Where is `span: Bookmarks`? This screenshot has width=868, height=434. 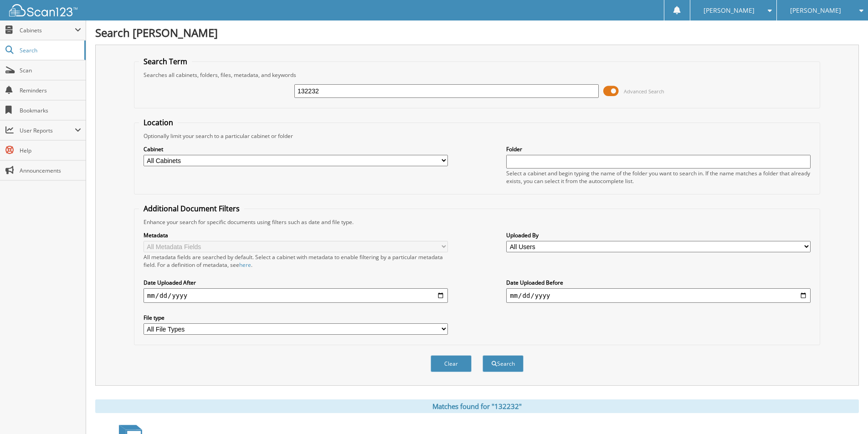 span: Bookmarks is located at coordinates (51, 111).